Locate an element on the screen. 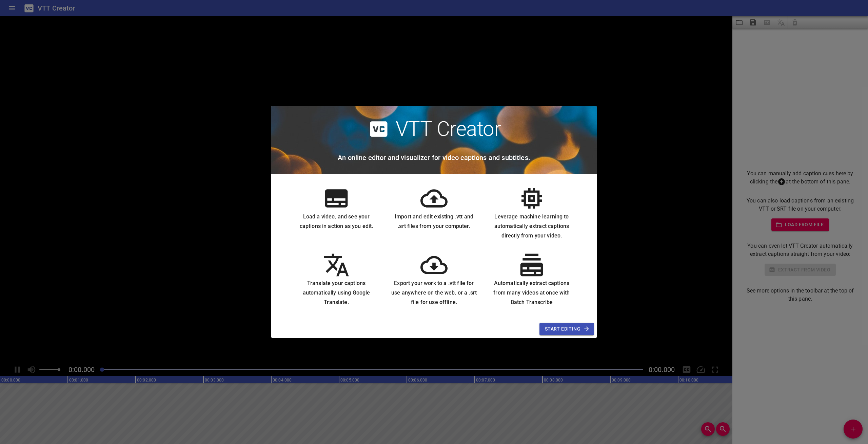 This screenshot has height=444, width=868. span: Start Editing is located at coordinates (567, 329).